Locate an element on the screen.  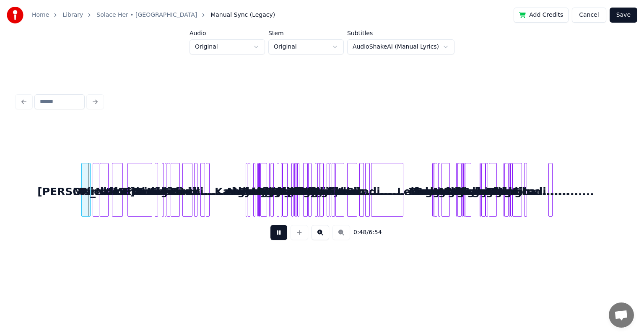
a: Library is located at coordinates (73, 15).